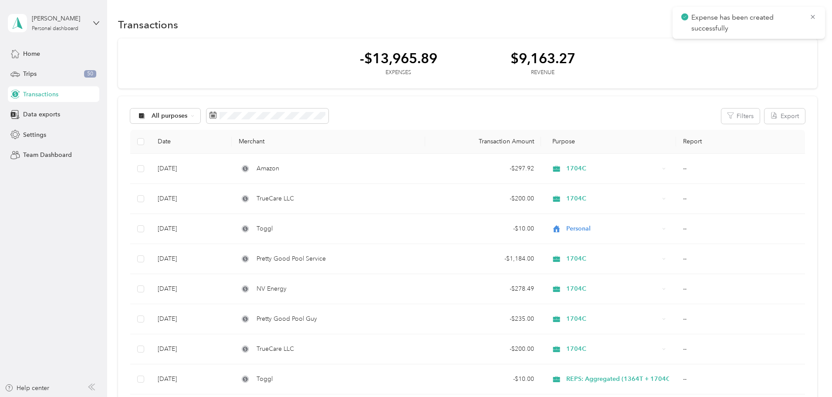 The height and width of the screenshot is (397, 832). I want to click on th: Transaction Amount, so click(483, 142).